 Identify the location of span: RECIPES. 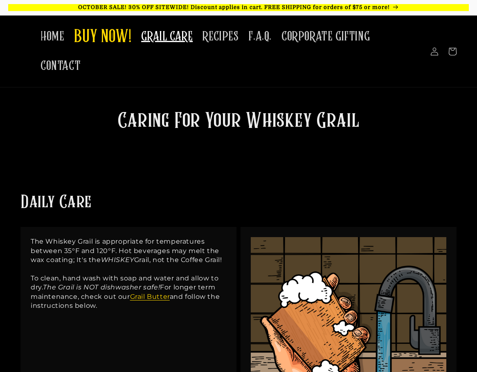
(220, 36).